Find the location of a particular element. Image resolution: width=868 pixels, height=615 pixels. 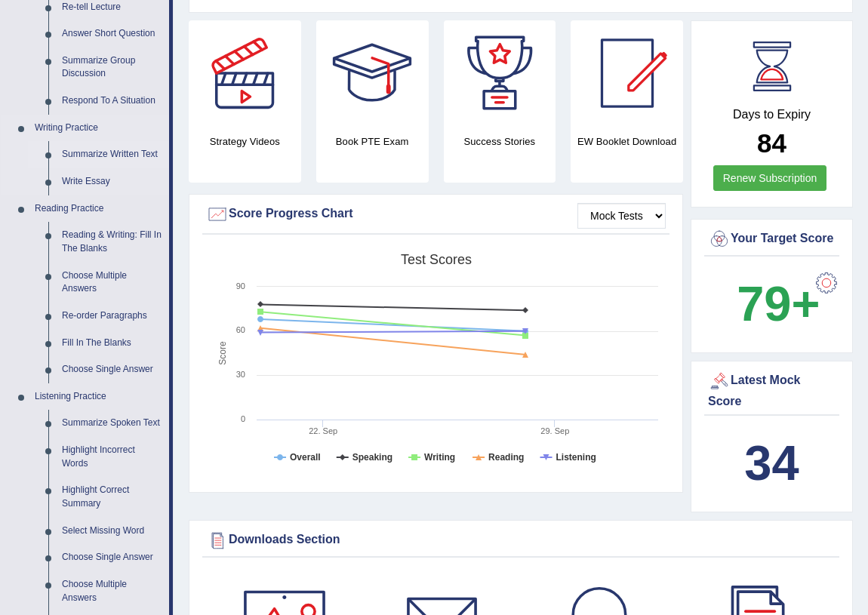

a: Summarize Written Text is located at coordinates (112, 155).